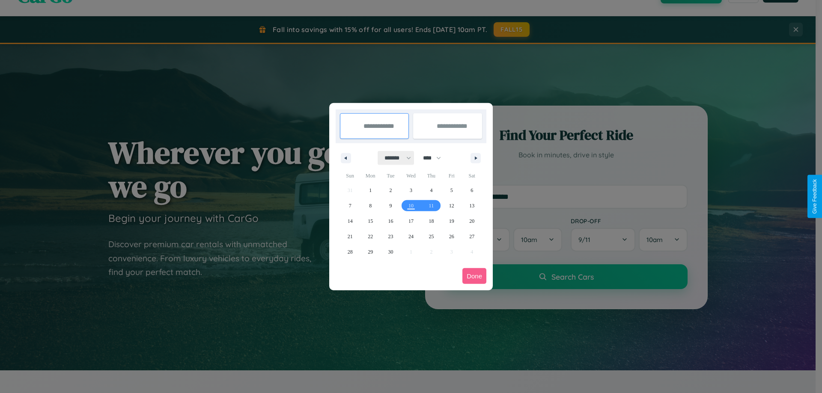  Describe the element at coordinates (350, 221) in the screenshot. I see `button: 14` at that location.